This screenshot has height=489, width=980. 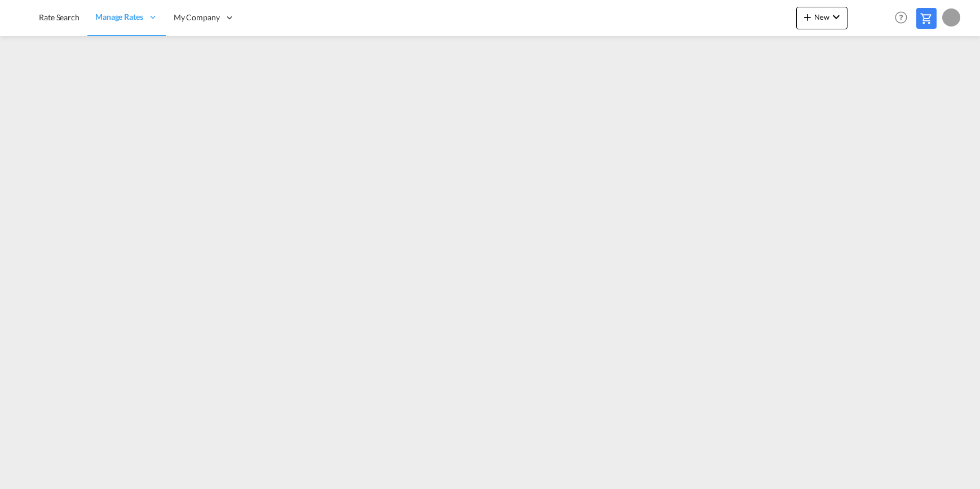 What do you see at coordinates (807, 17) in the screenshot?
I see `md-icon: icon-plus 400-fg` at bounding box center [807, 17].